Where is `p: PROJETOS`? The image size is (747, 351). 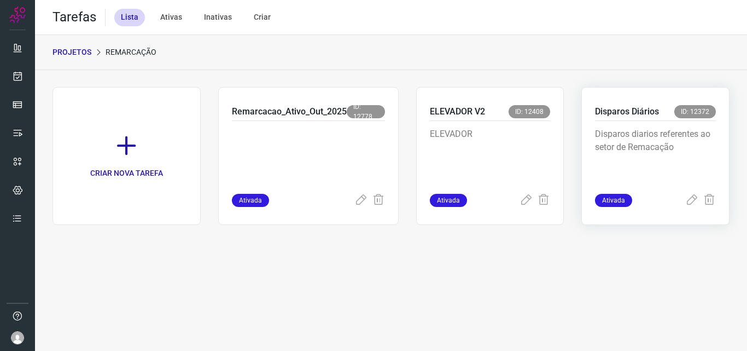 p: PROJETOS is located at coordinates (72, 52).